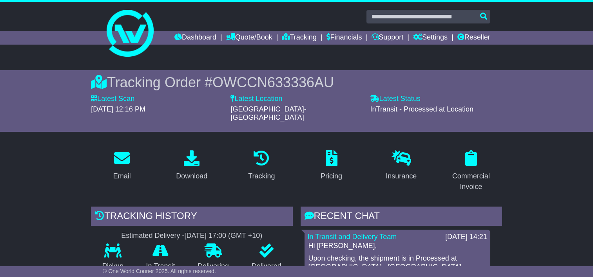  Describe the element at coordinates (256, 99) in the screenshot. I see `label: Latest Location` at that location.